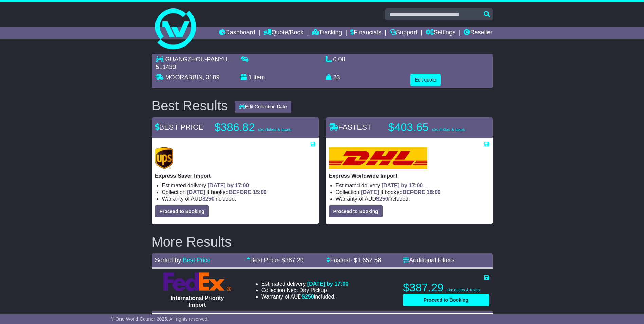 Image resolution: width=644 pixels, height=324 pixels. Describe the element at coordinates (337, 78) in the screenshot. I see `span: 23` at that location.